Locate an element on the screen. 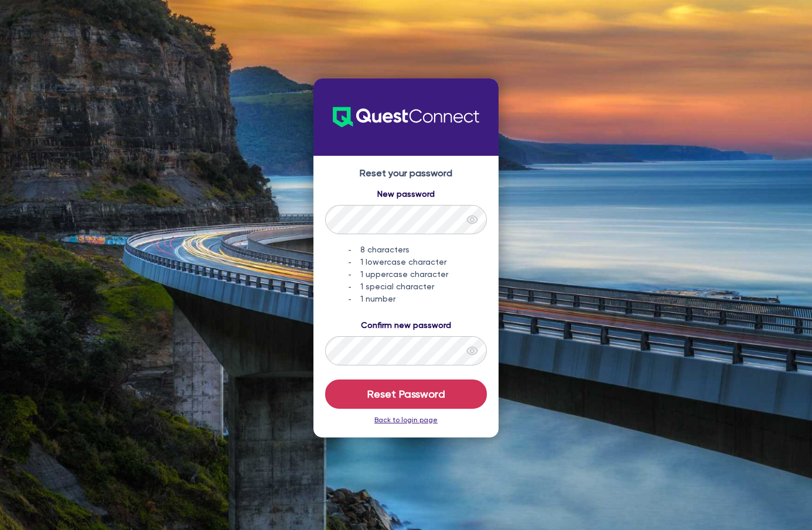 This screenshot has height=530, width=812. label: New password is located at coordinates (406, 194).